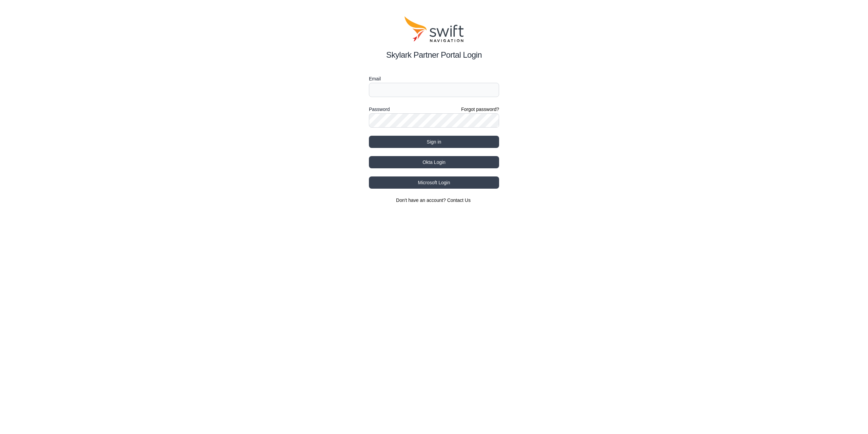 The width and height of the screenshot is (868, 434). I want to click on a: Contact Us, so click(459, 200).